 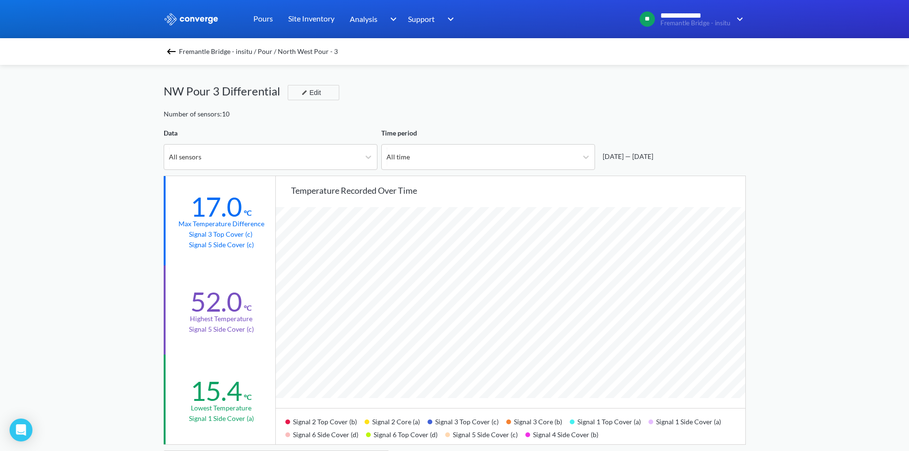 I want to click on div: Temperature recorded over time, so click(x=518, y=190).